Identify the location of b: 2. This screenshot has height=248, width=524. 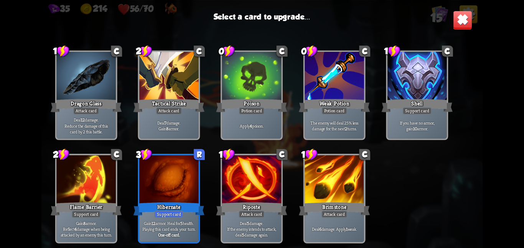
(346, 129).